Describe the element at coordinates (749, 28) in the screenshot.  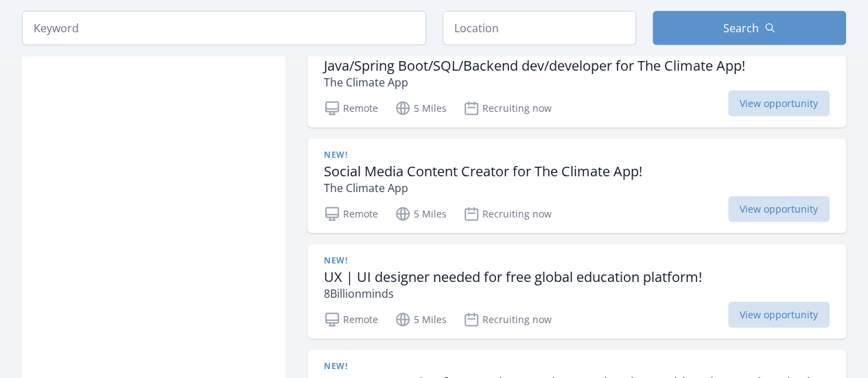
I see `button: Search` at that location.